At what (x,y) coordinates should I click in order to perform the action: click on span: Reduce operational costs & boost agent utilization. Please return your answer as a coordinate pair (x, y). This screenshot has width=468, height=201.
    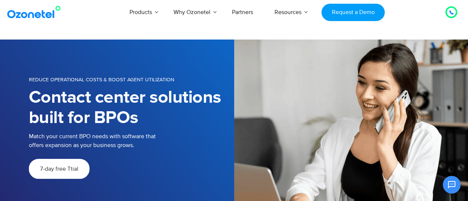
    Looking at the image, I should click on (101, 79).